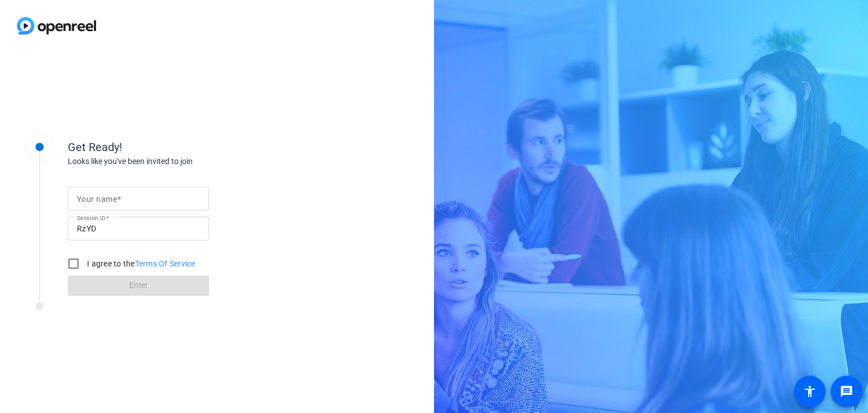 The height and width of the screenshot is (413, 868). I want to click on mat-label: Session ID, so click(91, 218).